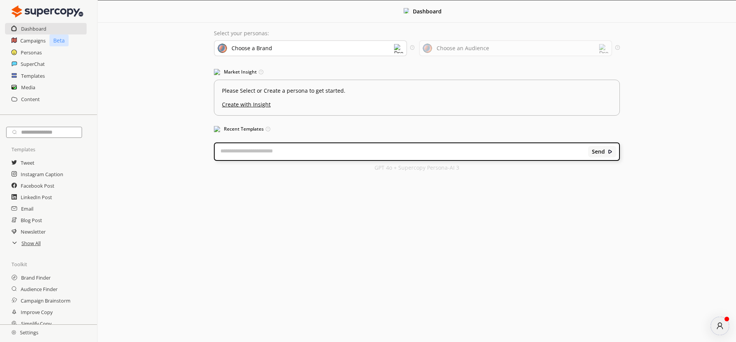  What do you see at coordinates (222, 48) in the screenshot?
I see `img: Brand Icon` at bounding box center [222, 48].